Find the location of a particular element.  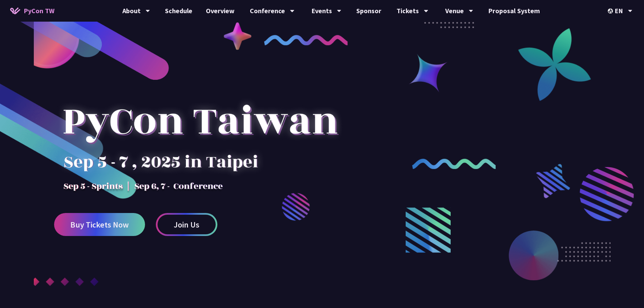

a: Buy Tickets Now is located at coordinates (100, 224).